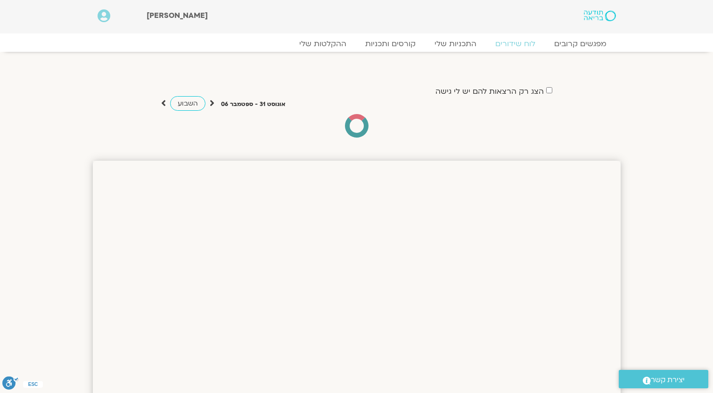  Describe the element at coordinates (187, 103) in the screenshot. I see `a: השבוע` at that location.